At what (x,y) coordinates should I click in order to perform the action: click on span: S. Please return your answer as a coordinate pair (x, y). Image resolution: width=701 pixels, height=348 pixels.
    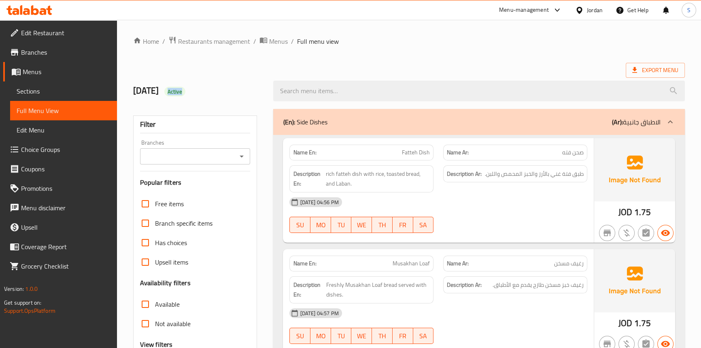
    Looking at the image, I should click on (689, 10).